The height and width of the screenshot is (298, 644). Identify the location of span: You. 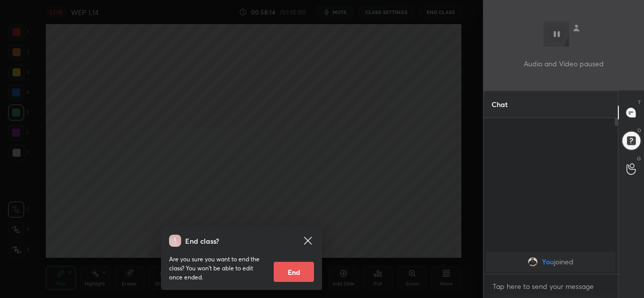
(547, 261).